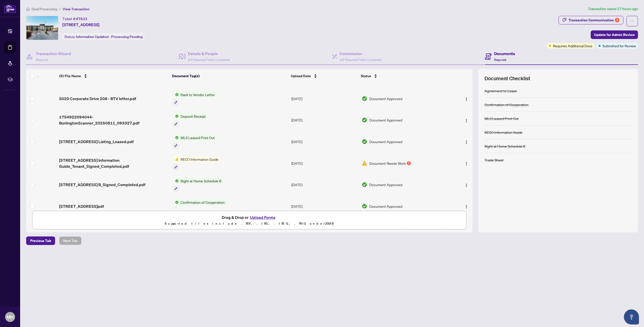 The height and width of the screenshot is (327, 644). What do you see at coordinates (200, 206) in the screenshot?
I see `button: Status IconConfirmation of Cooperation` at bounding box center [200, 206].